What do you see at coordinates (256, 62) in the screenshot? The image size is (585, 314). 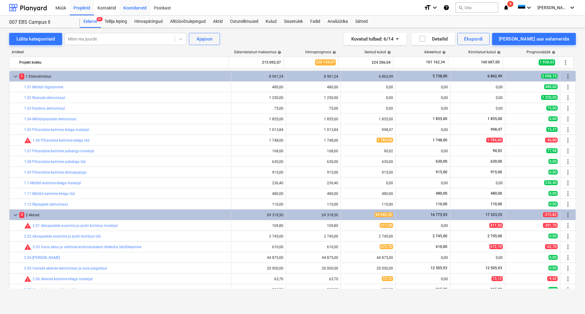 I see `div: 215 092,07` at bounding box center [256, 62].